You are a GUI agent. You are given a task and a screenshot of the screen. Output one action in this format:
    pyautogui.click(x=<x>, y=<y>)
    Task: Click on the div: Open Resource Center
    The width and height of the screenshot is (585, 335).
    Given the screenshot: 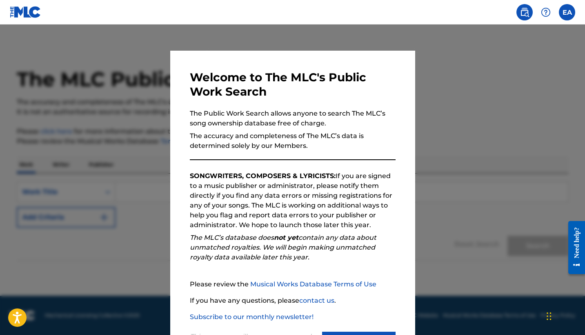 What is the action you would take?
    pyautogui.click(x=14, y=33)
    